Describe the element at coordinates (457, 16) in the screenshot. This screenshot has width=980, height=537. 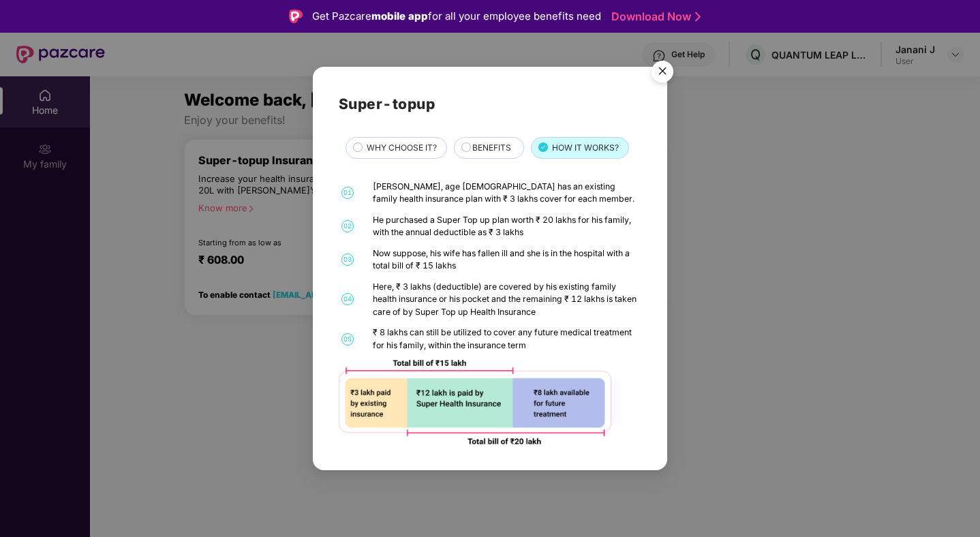
I see `div: Get Pazcare for all your employee benefits need` at that location.